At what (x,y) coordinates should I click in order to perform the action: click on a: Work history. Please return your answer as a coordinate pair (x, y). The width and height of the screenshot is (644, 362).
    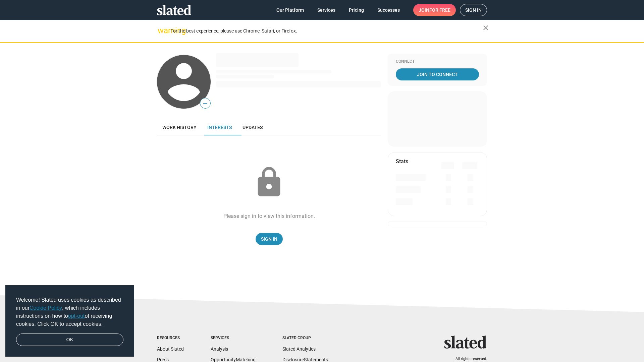
    Looking at the image, I should click on (179, 127).